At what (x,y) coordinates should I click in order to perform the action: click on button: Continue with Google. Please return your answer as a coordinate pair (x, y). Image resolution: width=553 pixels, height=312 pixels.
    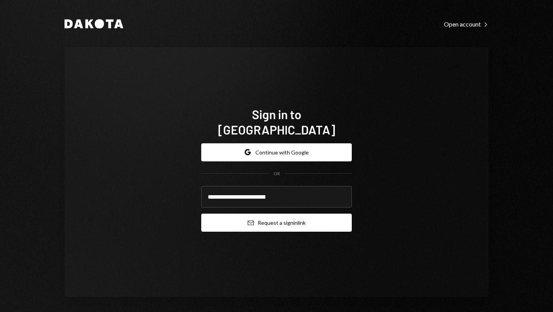
    Looking at the image, I should click on (276, 152).